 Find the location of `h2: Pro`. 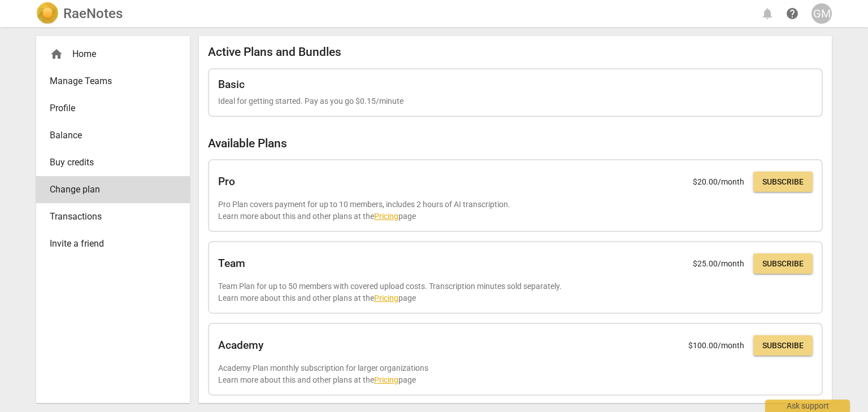

h2: Pro is located at coordinates (227, 182).